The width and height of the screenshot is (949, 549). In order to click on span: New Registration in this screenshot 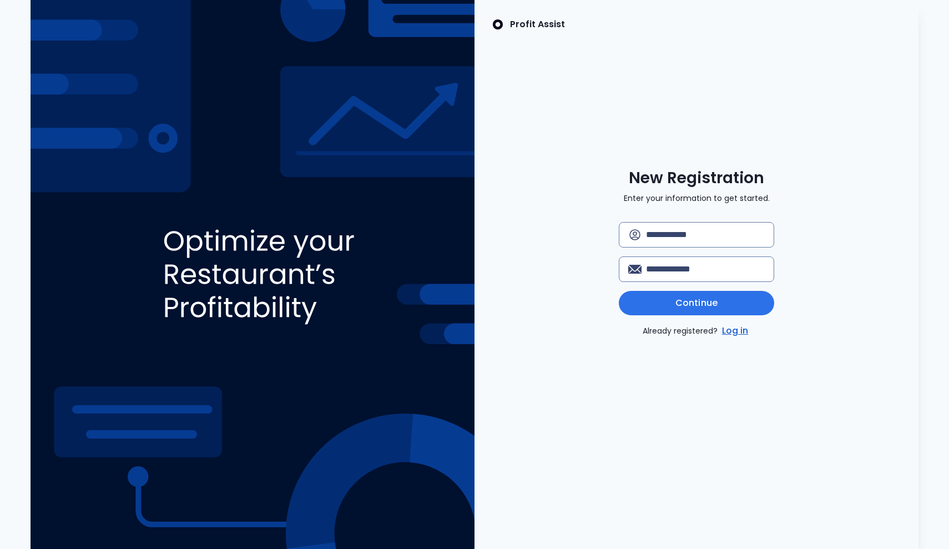, I will do `click(697, 178)`.